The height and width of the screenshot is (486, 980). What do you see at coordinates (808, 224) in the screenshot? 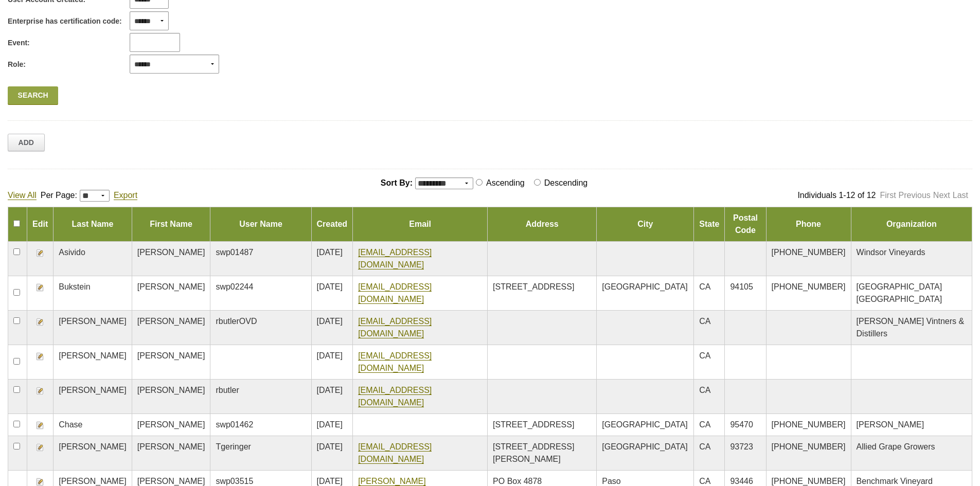
I see `td: Phone` at bounding box center [808, 224].